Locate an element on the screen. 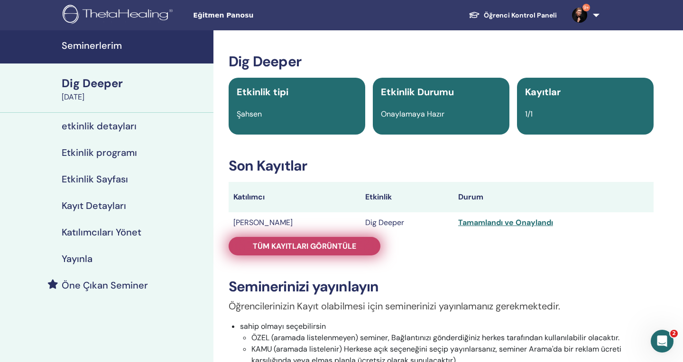 The width and height of the screenshot is (683, 362). span: 2 is located at coordinates (674, 334).